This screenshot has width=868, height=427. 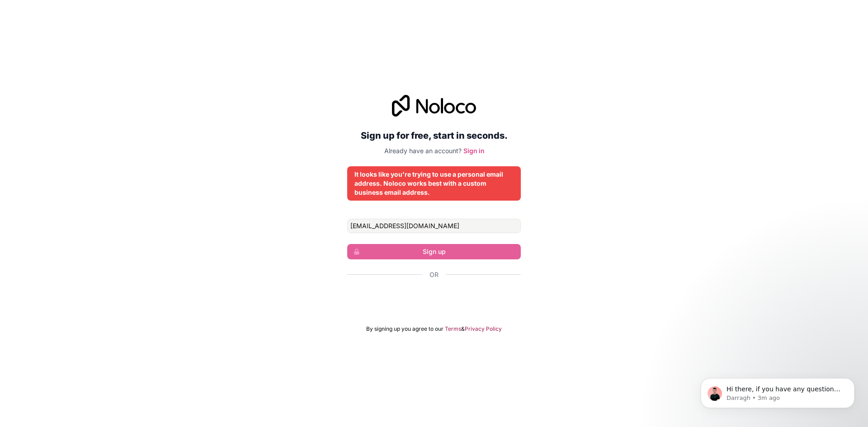 I want to click on input: Email address, so click(x=434, y=226).